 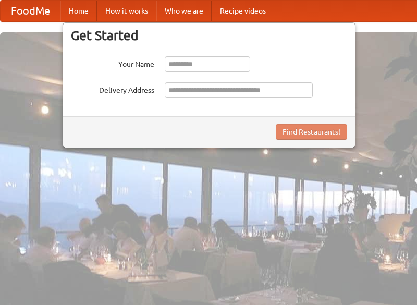 What do you see at coordinates (311, 132) in the screenshot?
I see `button: Find Restaurants!` at bounding box center [311, 132].